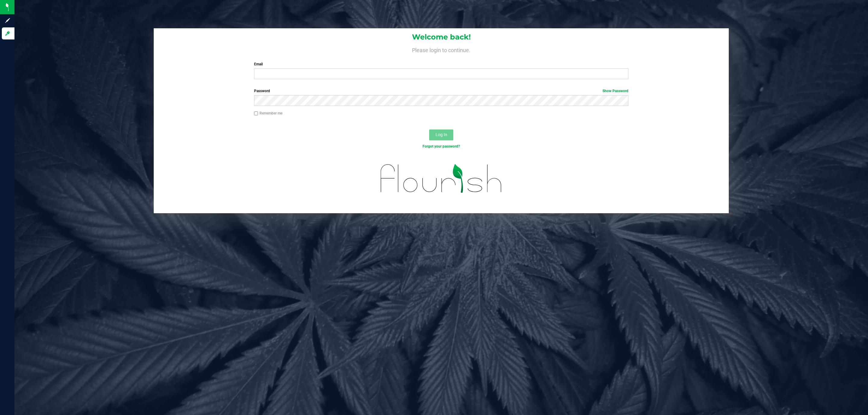 The width and height of the screenshot is (868, 415). Describe the element at coordinates (256, 113) in the screenshot. I see `input: Remember me` at that location.